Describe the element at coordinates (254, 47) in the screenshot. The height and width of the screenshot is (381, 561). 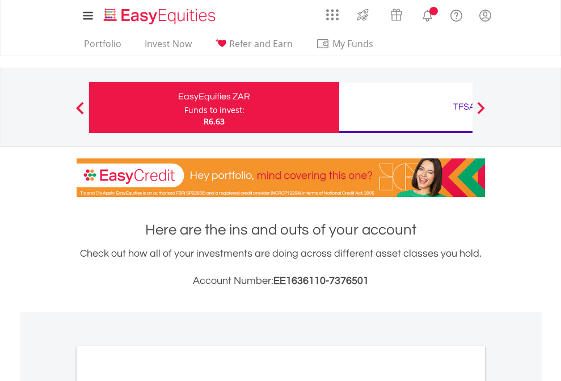
I see `a: Refer and Earn` at that location.